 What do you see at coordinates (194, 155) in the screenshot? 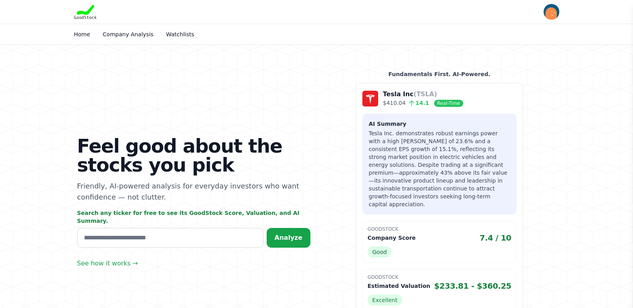
I see `h1: Feel good about the stocks you pick` at bounding box center [194, 155].